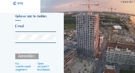 The width and height of the screenshot is (135, 73). I want to click on input: E-mail, so click(35, 26).